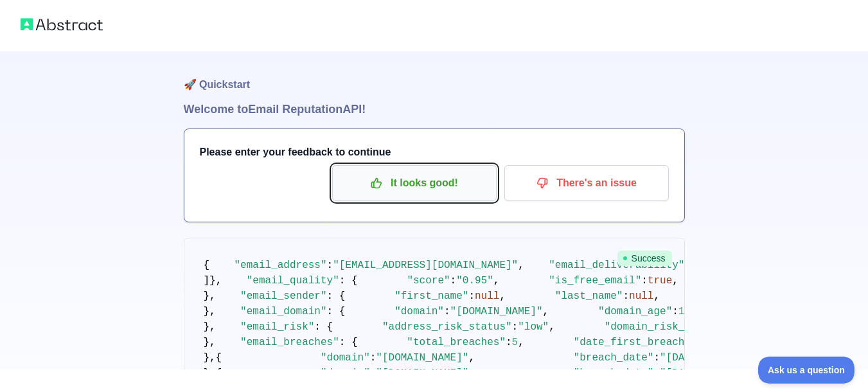 The width and height of the screenshot is (868, 390). What do you see at coordinates (694, 311) in the screenshot?
I see `span: 10990` at bounding box center [694, 311].